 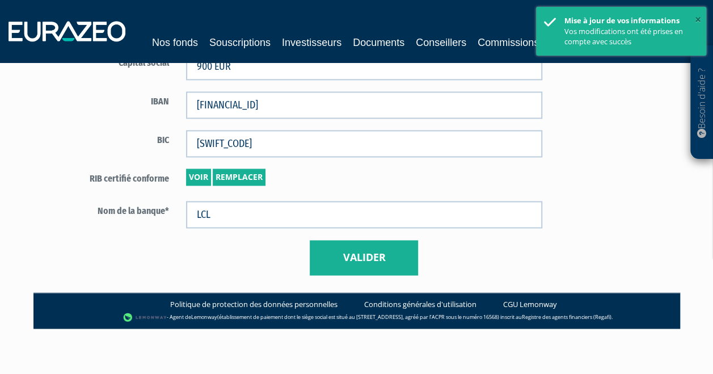 What do you see at coordinates (115, 177) in the screenshot?
I see `label: RIB certifié conforme` at bounding box center [115, 177].